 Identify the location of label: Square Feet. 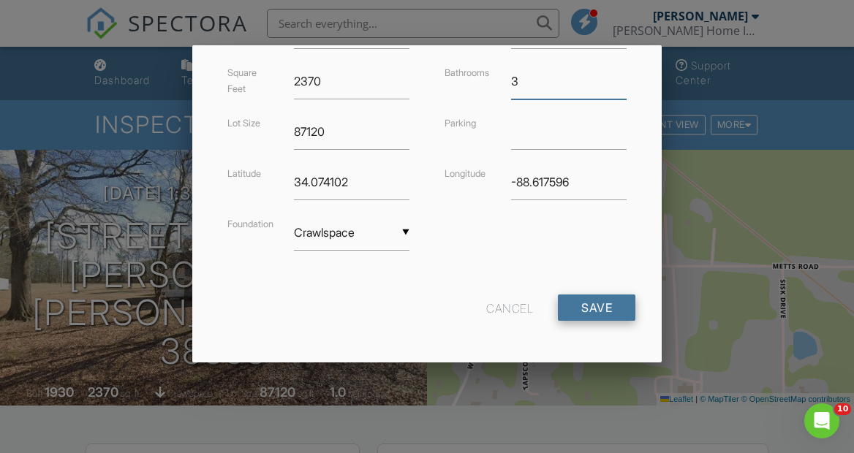
(242, 80).